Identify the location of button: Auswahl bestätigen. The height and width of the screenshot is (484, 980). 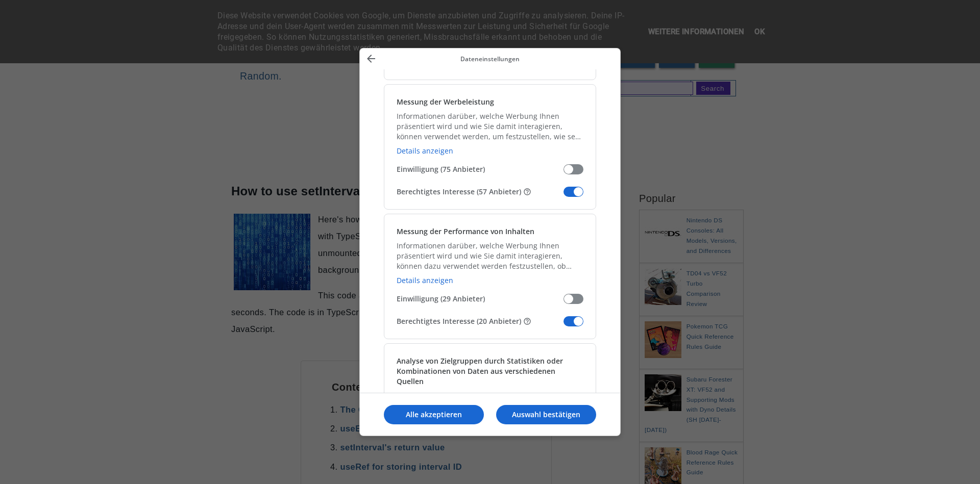
(546, 415).